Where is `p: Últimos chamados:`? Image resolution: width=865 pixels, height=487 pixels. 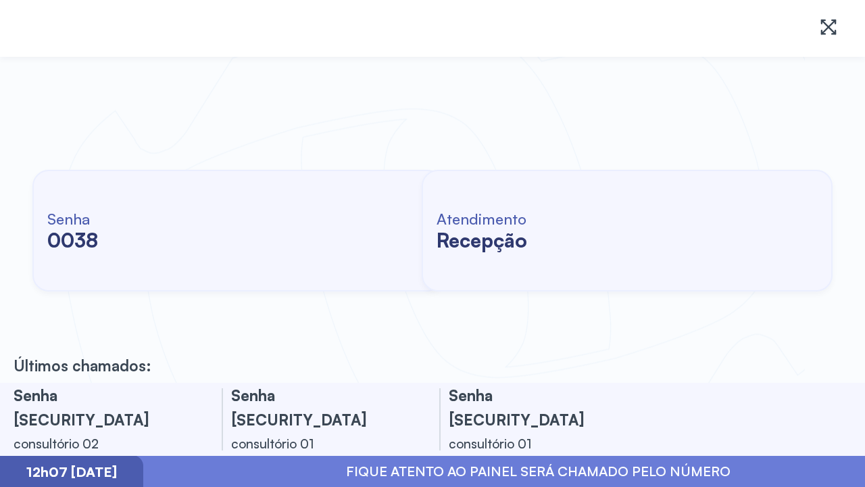
p: Últimos chamados: is located at coordinates (82, 365).